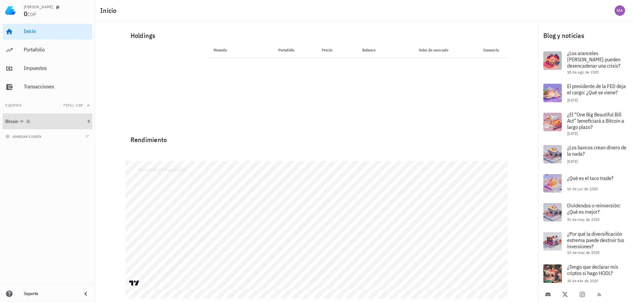 Image resolution: width=633 pixels, height=303 pixels. What do you see at coordinates (586, 212) in the screenshot?
I see `a: Dividendos o reinversión: ¿Qué es mejor? 31 de may de 2025` at bounding box center [586, 212].